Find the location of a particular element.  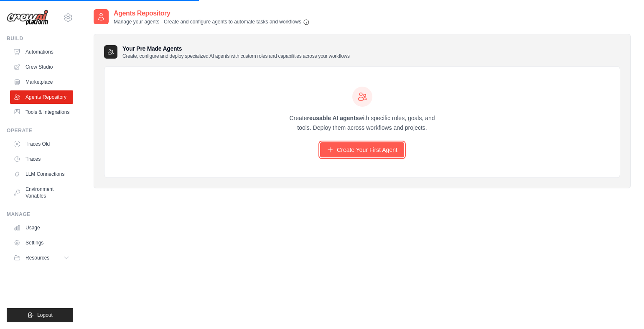

div: Operate is located at coordinates (40, 131).